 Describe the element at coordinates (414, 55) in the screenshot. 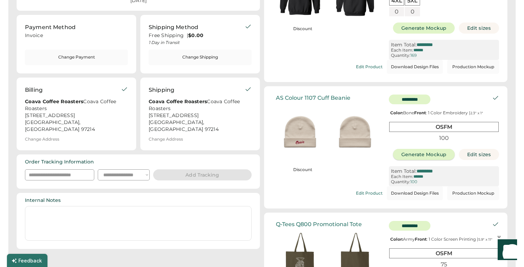

I see `div: 169` at that location.